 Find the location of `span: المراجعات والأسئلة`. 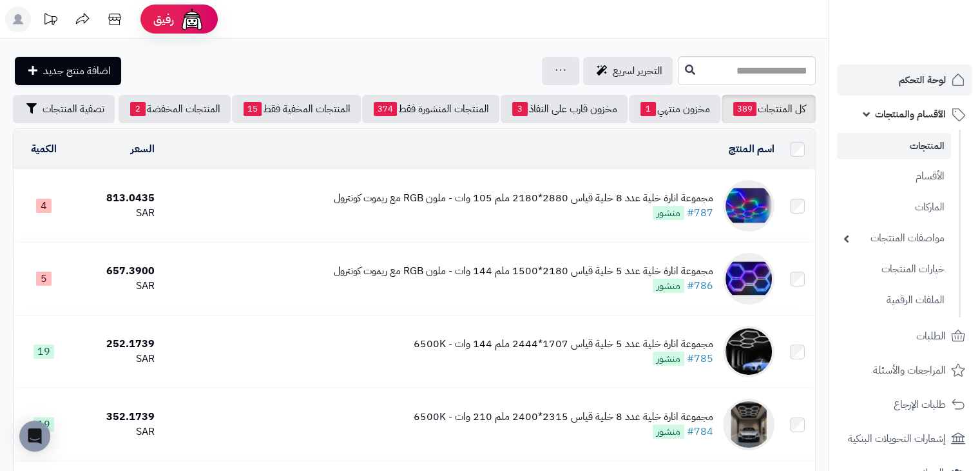

span: المراجعات والأسئلة is located at coordinates (909, 370).